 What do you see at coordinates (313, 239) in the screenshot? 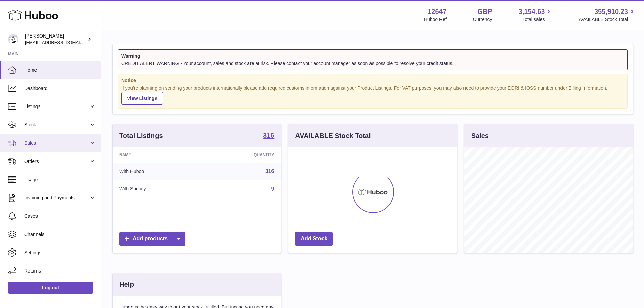
I see `a: Add Stock` at bounding box center [313, 239].